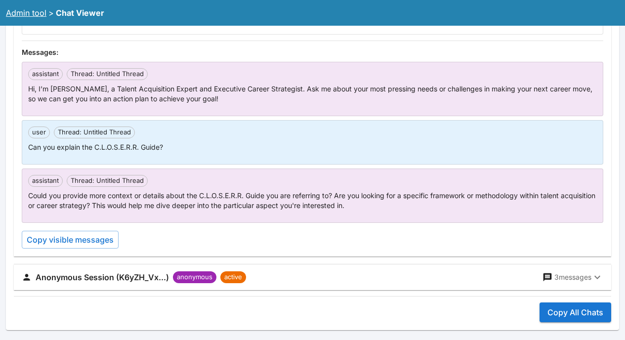  Describe the element at coordinates (80, 13) in the screenshot. I see `div: Chat Viewer` at that location.